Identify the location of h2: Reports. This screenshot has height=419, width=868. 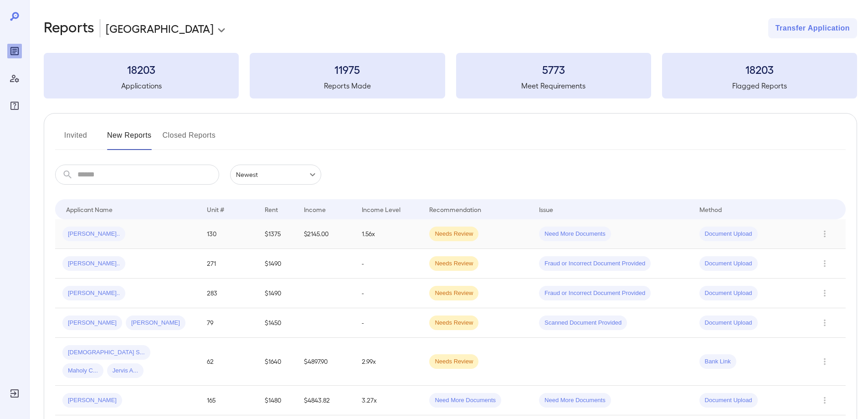
(69, 28).